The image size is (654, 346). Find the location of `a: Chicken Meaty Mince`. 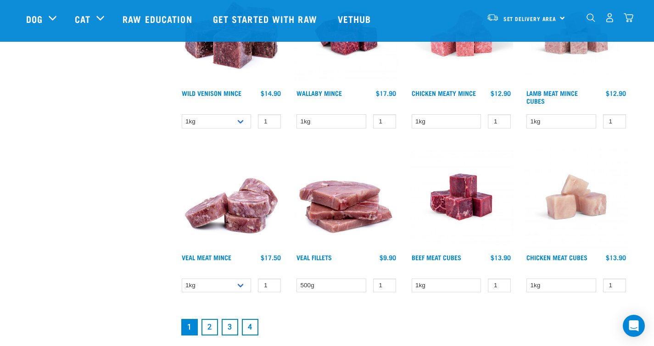

a: Chicken Meaty Mince is located at coordinates (444, 93).